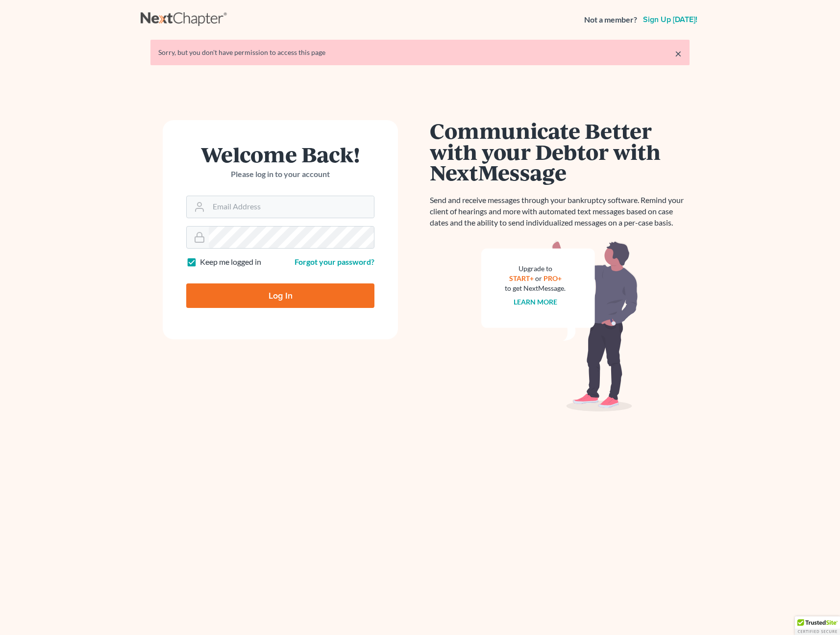 The image size is (840, 635). Describe the element at coordinates (280, 174) in the screenshot. I see `p: Please log in to your account` at that location.